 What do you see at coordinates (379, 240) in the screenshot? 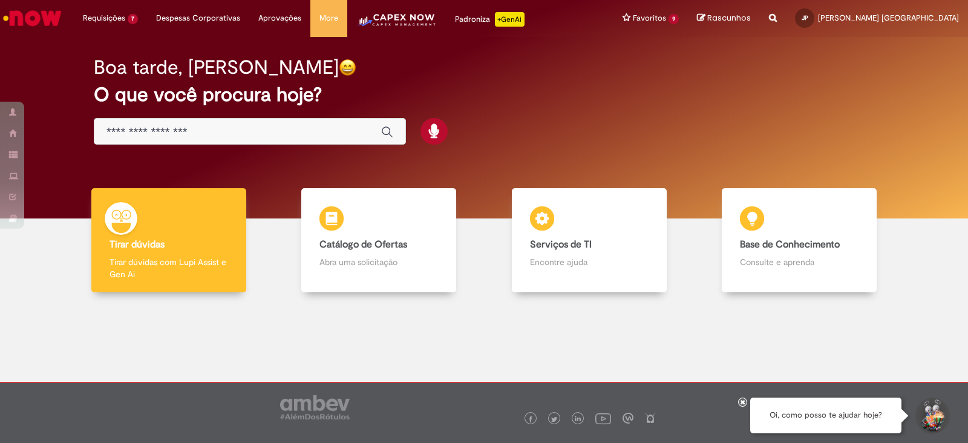
I see `a: Catálogo de Ofertas Abra uma solicitação` at bounding box center [379, 240].